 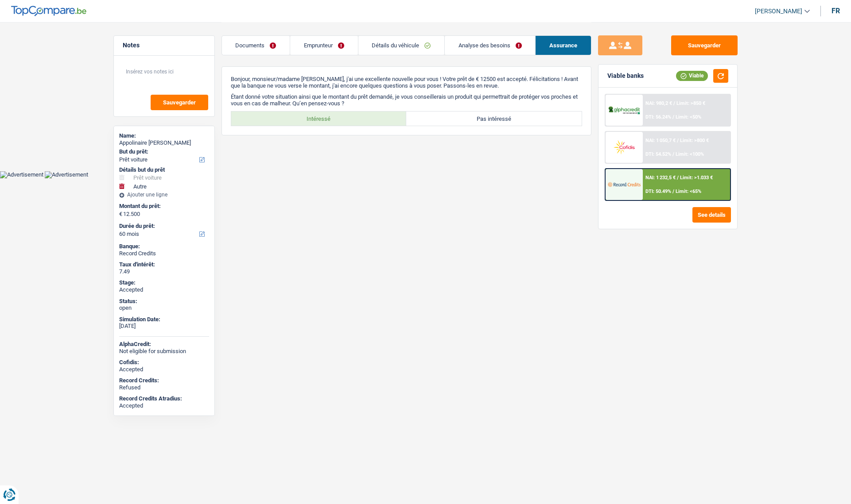 I want to click on img: Record Credits, so click(x=624, y=184).